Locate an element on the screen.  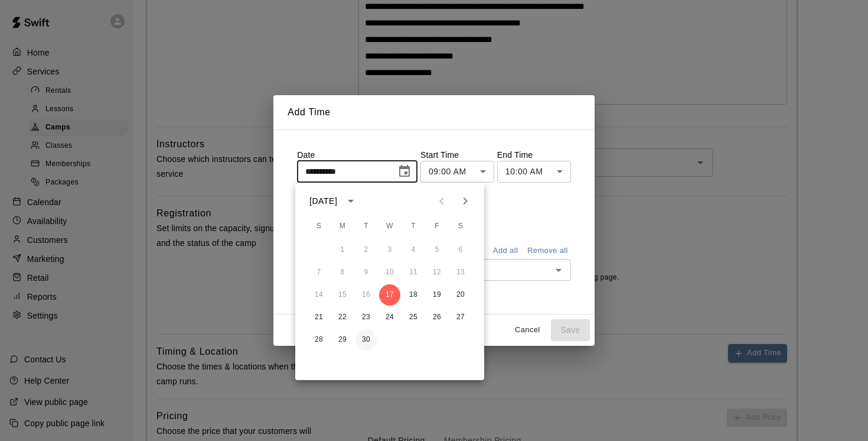
p: End Time is located at coordinates (534, 155).